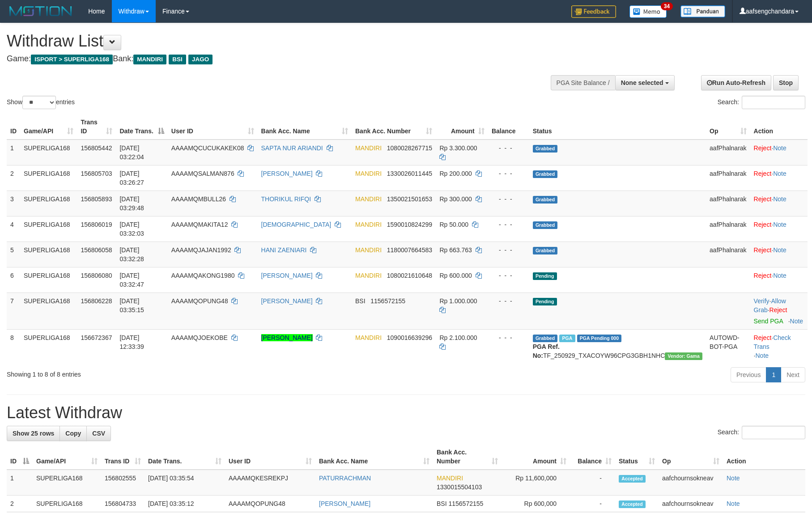  Describe the element at coordinates (345, 478) in the screenshot. I see `a: PATURRACHMAN` at that location.